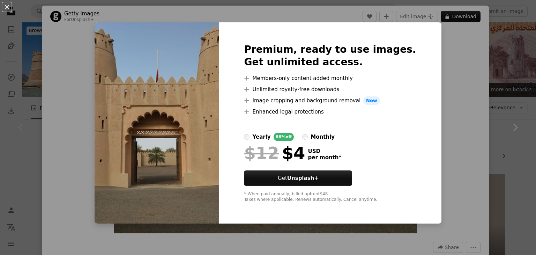 Image resolution: width=536 pixels, height=255 pixels. I want to click on li: Enhanced legal protections, so click(330, 112).